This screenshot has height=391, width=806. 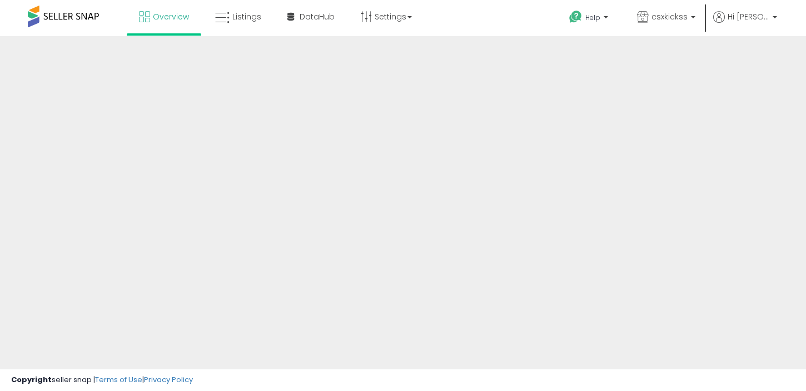 What do you see at coordinates (590, 19) in the screenshot?
I see `a: Help` at bounding box center [590, 19].